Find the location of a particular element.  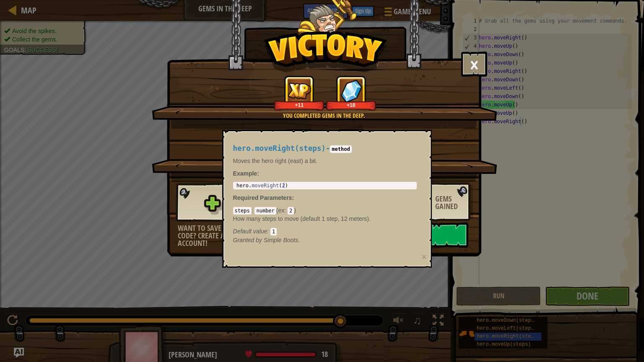

p: Moves the hero right (east) a bit. is located at coordinates (325, 161).